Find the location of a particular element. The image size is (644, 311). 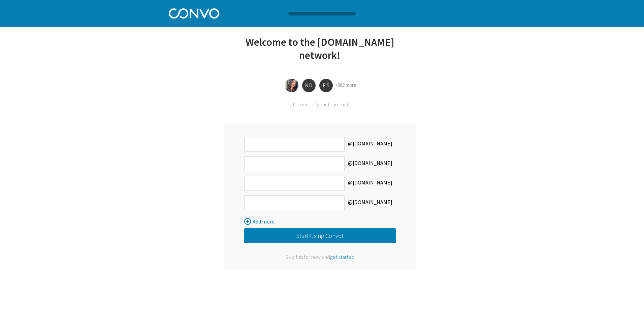

div: N D is located at coordinates (309, 85).